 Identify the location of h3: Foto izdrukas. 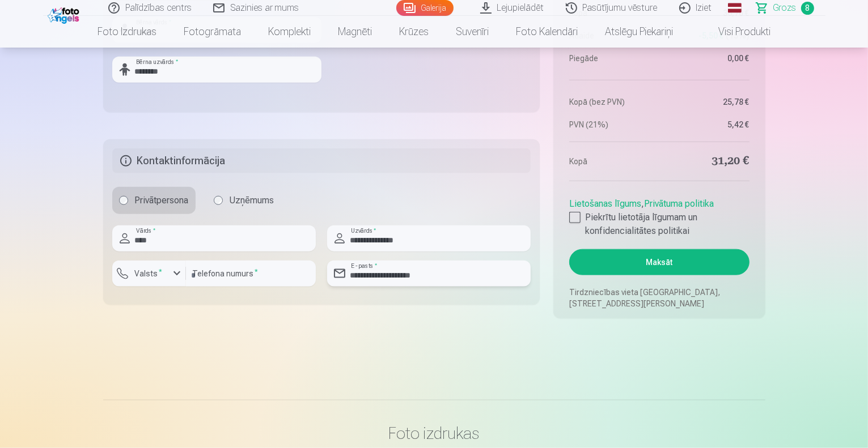
(434, 433).